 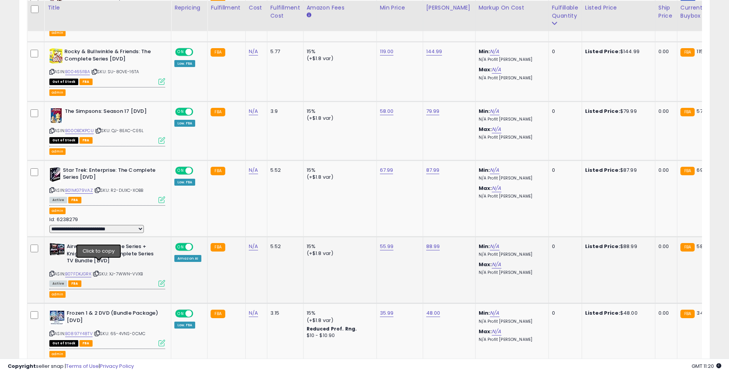 I want to click on div: Listed Price, so click(x=618, y=8).